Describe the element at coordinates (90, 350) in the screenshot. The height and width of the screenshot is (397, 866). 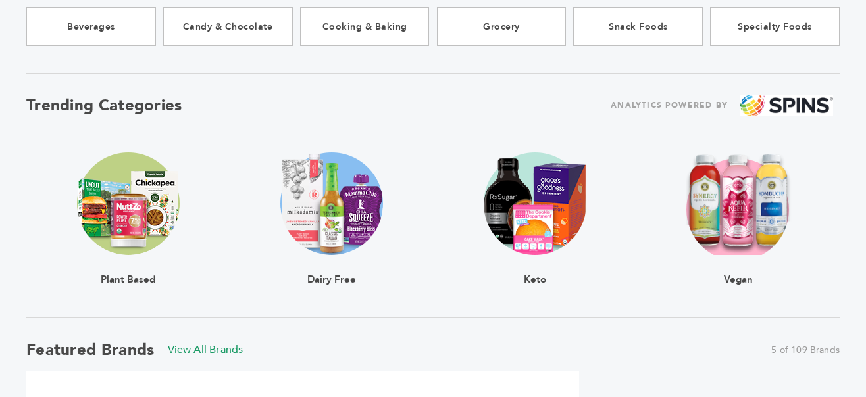
I see `h2: Featured Brands` at that location.